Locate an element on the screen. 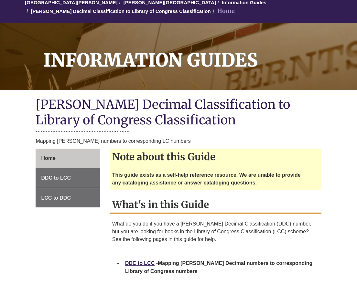 Image resolution: width=357 pixels, height=294 pixels. div: Guide Page Menu is located at coordinates (68, 178).